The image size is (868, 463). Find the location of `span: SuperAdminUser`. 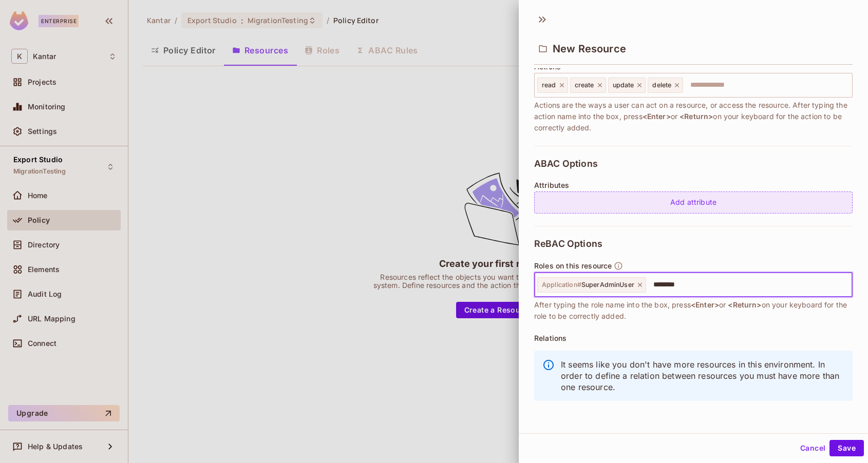

span: SuperAdminUser is located at coordinates (588, 285).